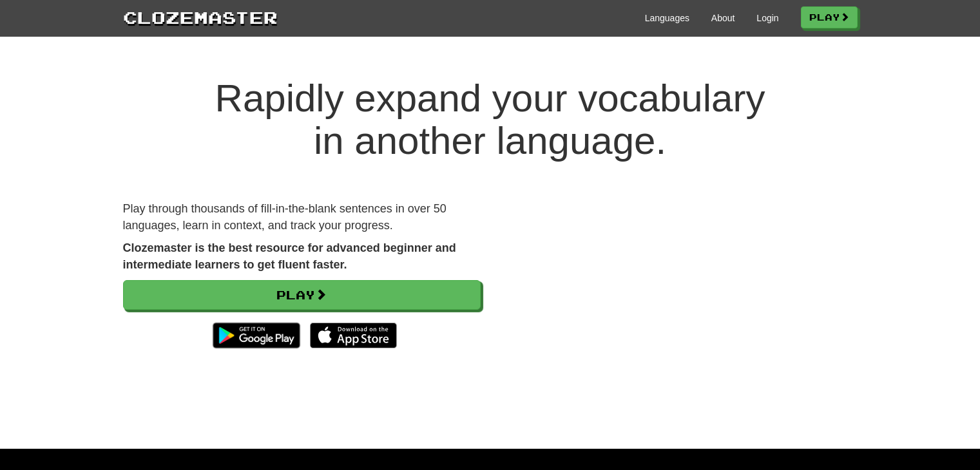 The image size is (980, 470). I want to click on a: Login, so click(768, 18).